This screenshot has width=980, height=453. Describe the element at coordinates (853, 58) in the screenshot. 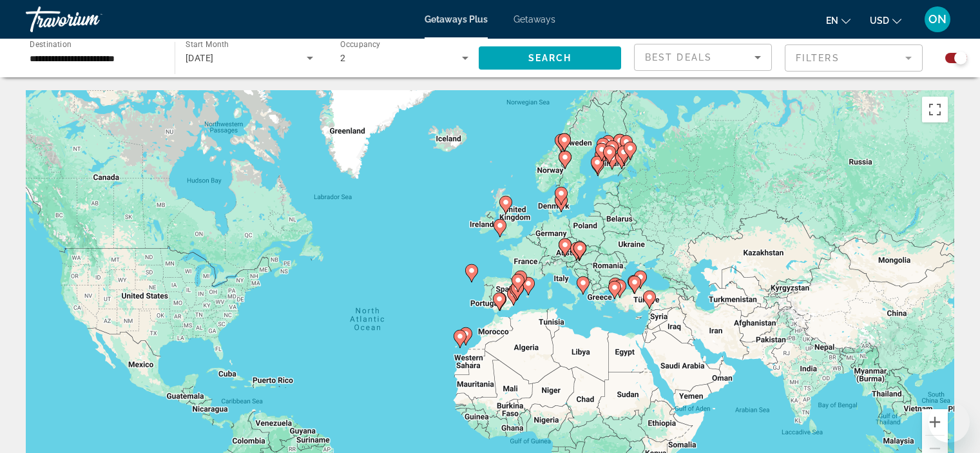

I see `button: Filter` at that location.